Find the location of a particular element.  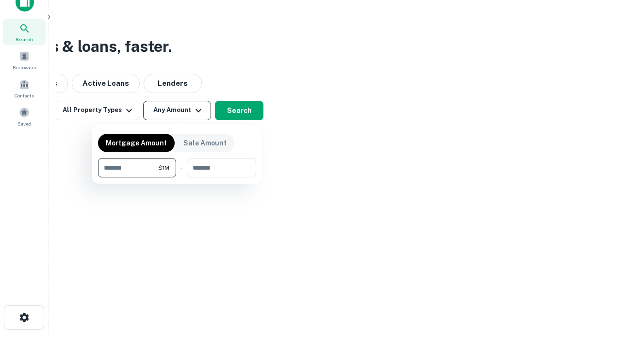

div: Chat Widget is located at coordinates (596, 295).